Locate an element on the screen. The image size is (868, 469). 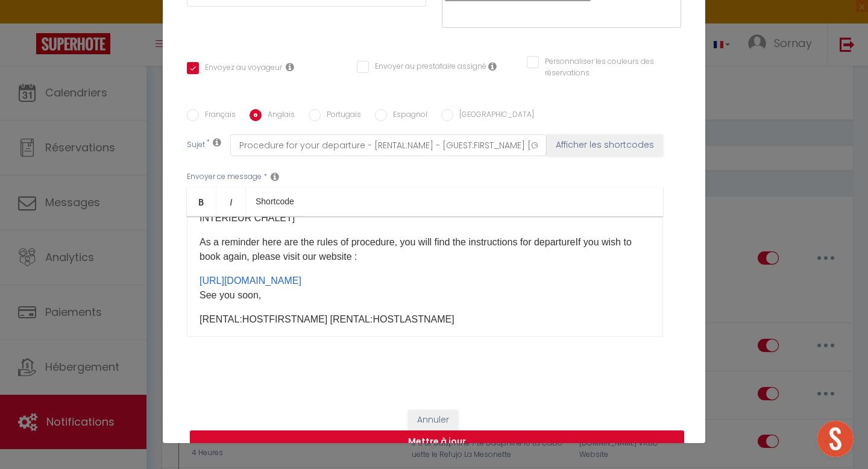
i: Message is located at coordinates (275, 176).